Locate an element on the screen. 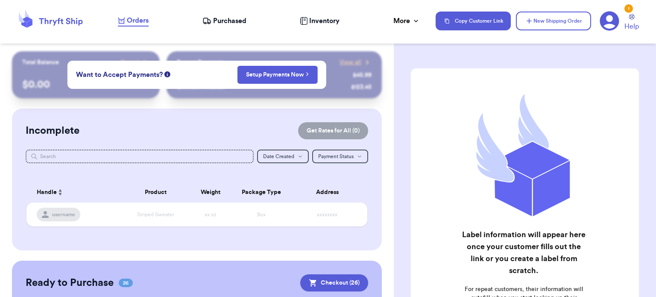  button: Payment Status is located at coordinates (340, 156).